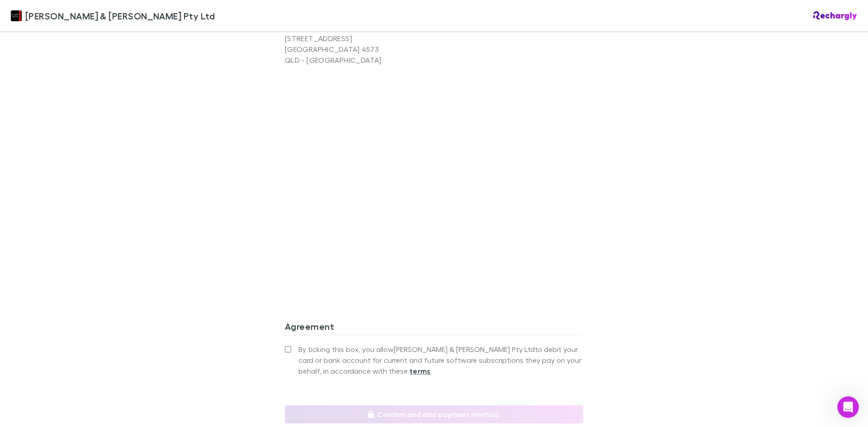 The width and height of the screenshot is (868, 427). What do you see at coordinates (420, 371) in the screenshot?
I see `strong: terms` at bounding box center [420, 371].